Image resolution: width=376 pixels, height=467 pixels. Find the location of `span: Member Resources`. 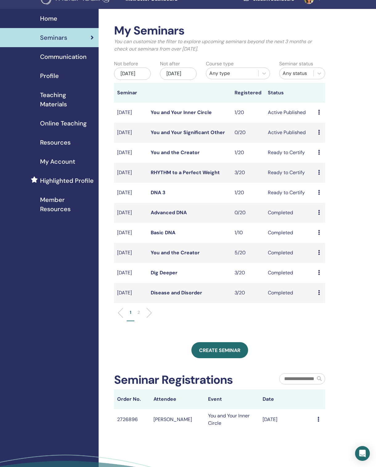

span: Member Resources is located at coordinates (67, 204).